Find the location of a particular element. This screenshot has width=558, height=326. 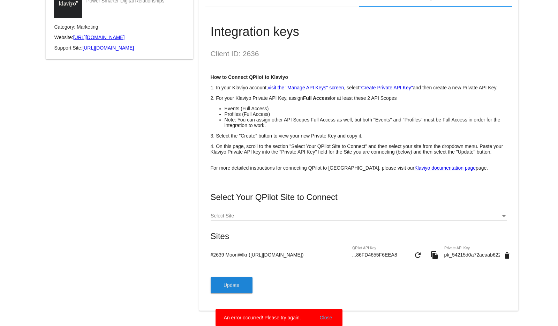

simple-snack-bar: An error occurred! Please try again. is located at coordinates (279, 317).